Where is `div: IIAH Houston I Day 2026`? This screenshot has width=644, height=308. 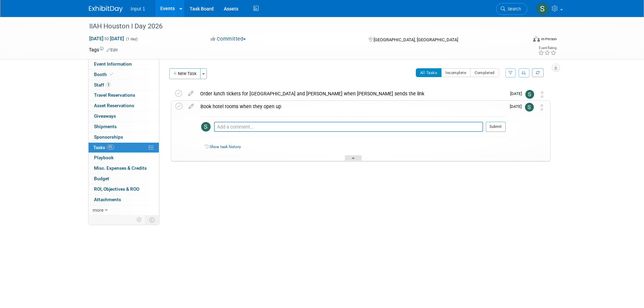
div: IIAH Houston I Day 2026 is located at coordinates (302, 27).